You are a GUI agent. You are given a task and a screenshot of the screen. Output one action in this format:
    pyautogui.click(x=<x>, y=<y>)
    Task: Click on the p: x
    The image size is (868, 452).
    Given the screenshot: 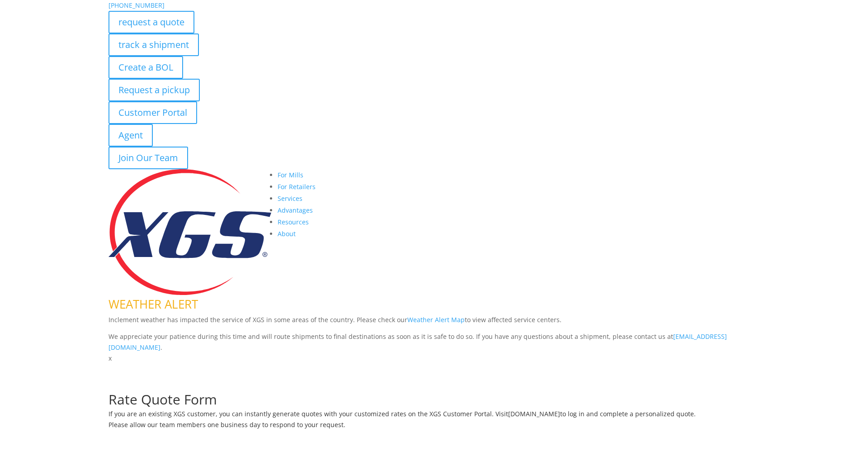 What is the action you would take?
    pyautogui.click(x=434, y=358)
    